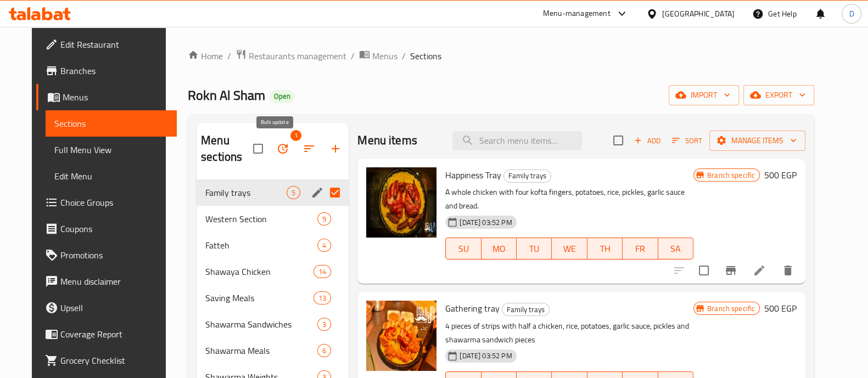 The image size is (868, 378). What do you see at coordinates (114, 202) in the screenshot?
I see `span: Choice Groups` at bounding box center [114, 202].